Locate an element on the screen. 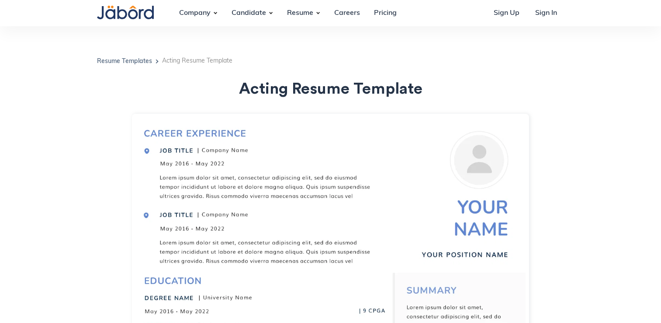 This screenshot has width=661, height=323. a: Careers is located at coordinates (347, 13).